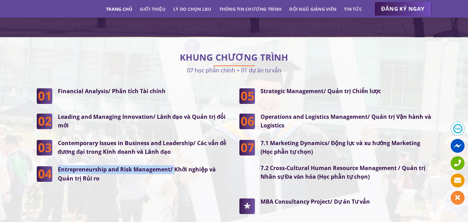 This screenshot has height=222, width=468. What do you see at coordinates (137, 174) in the screenshot?
I see `strong: Entrepreneurship and Risk Management/ Khởi nghiệp và Quản trị Rủi ro` at bounding box center [137, 174].